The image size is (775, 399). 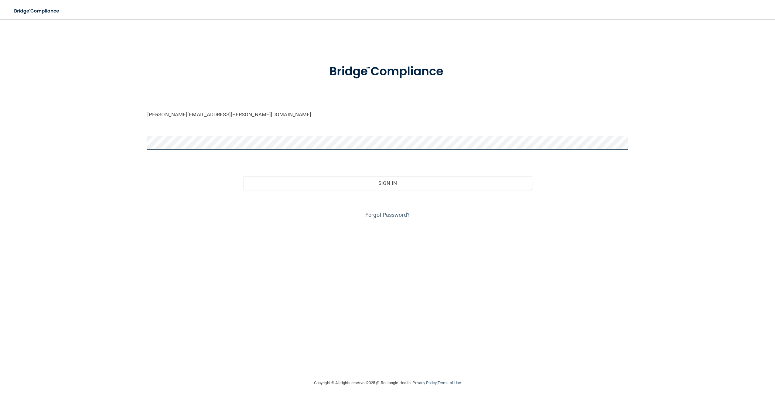 I want to click on div: Copyright © All rights reserved 2025 @ Rectangle Health | |, so click(x=388, y=383).